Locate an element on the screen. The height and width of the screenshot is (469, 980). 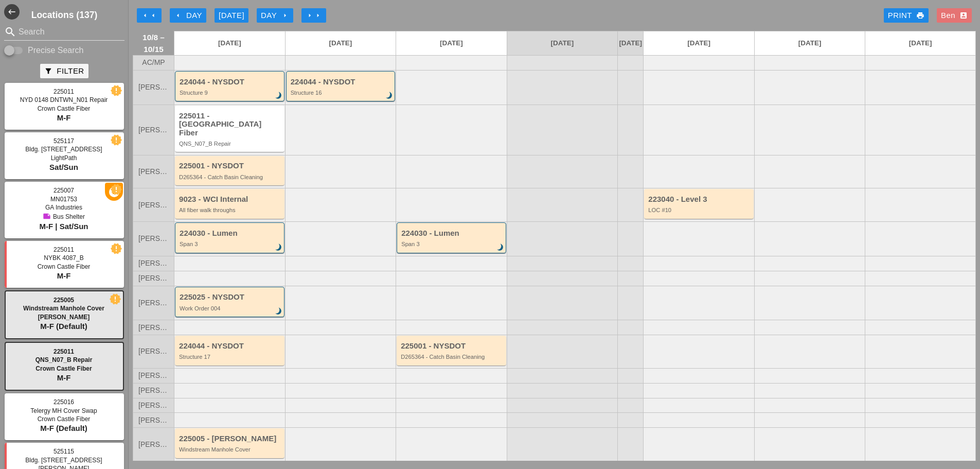
span: 525117 is located at coordinates (64, 141).